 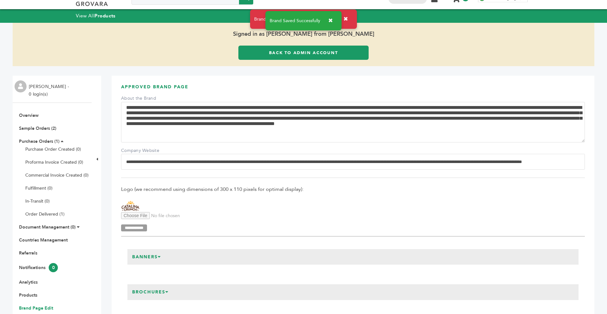 I want to click on a: Referrals, so click(x=28, y=253).